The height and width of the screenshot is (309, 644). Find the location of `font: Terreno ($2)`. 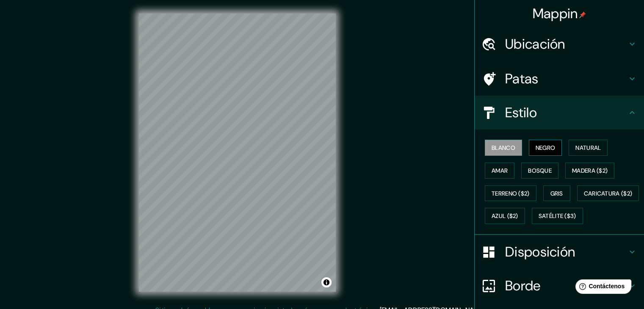

font: Terreno ($2) is located at coordinates (511, 194).